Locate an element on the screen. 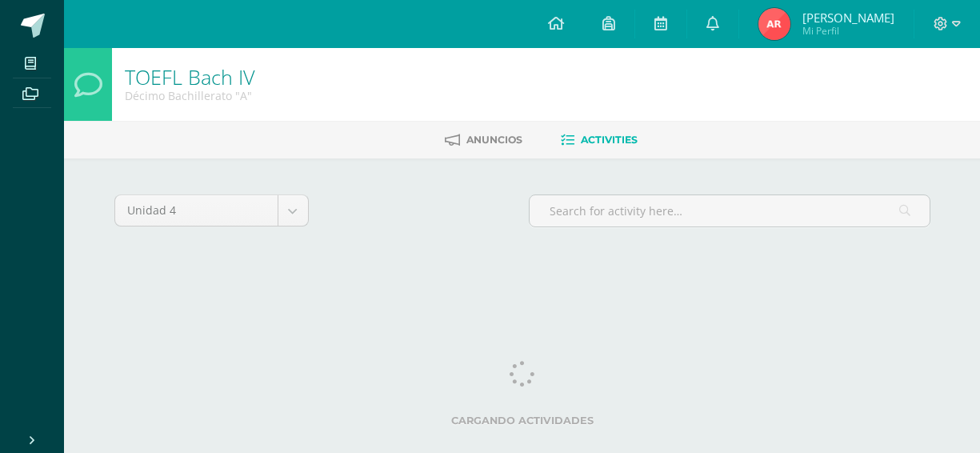 The image size is (980, 453). label: Cargando actividades is located at coordinates (522, 420).